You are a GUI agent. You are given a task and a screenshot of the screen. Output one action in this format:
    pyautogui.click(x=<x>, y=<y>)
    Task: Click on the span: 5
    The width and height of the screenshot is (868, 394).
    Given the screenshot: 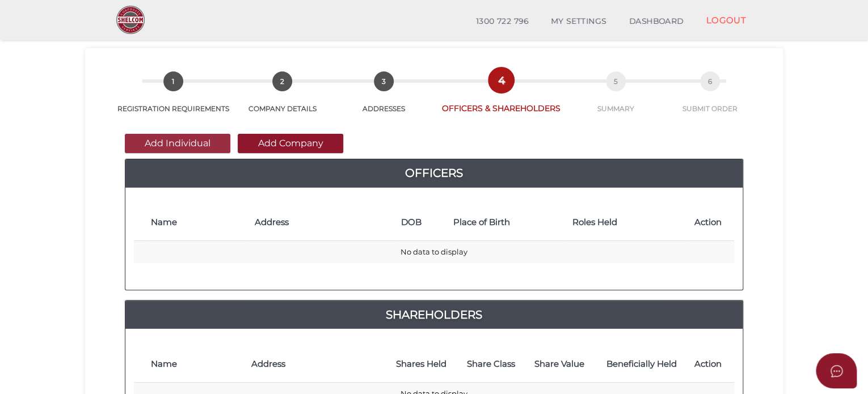 What is the action you would take?
    pyautogui.click(x=616, y=81)
    